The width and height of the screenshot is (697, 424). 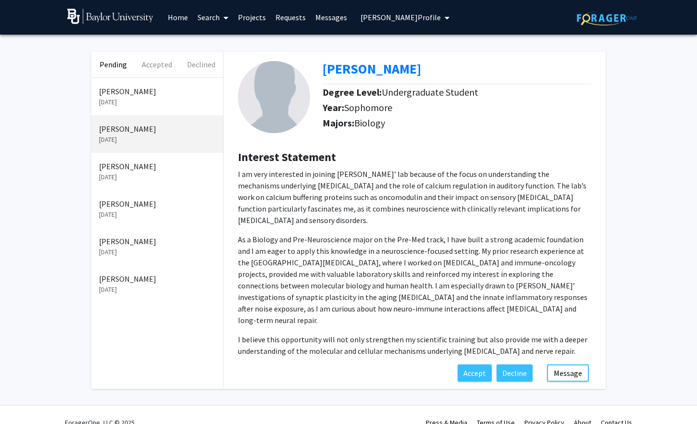 What do you see at coordinates (287, 157) in the screenshot?
I see `b: Interest Statement` at bounding box center [287, 157].